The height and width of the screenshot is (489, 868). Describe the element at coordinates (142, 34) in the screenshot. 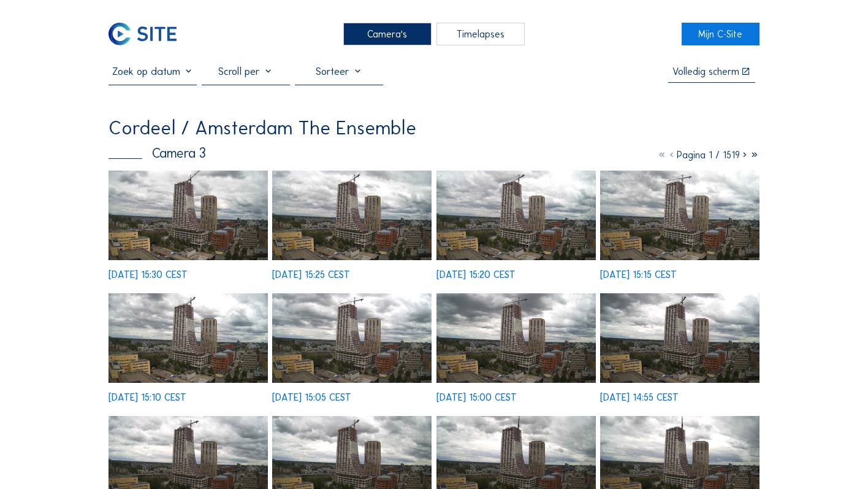

I see `img: C-SITE Logo` at that location.